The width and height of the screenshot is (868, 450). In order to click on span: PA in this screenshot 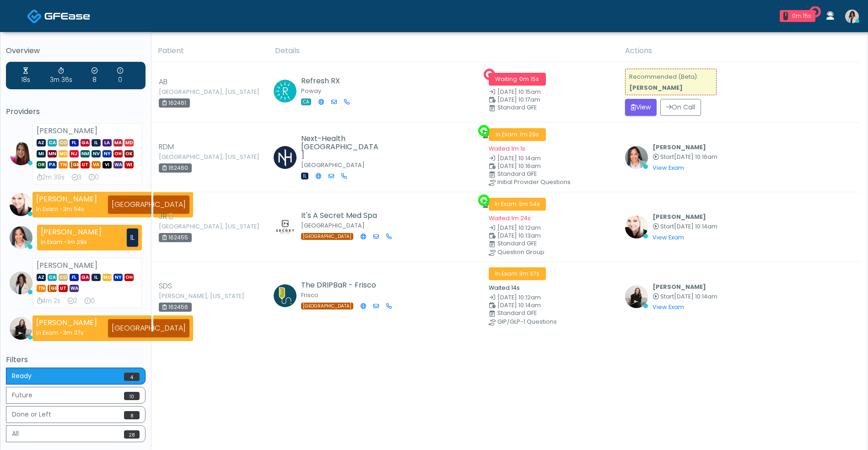, I will do `click(52, 165)`.